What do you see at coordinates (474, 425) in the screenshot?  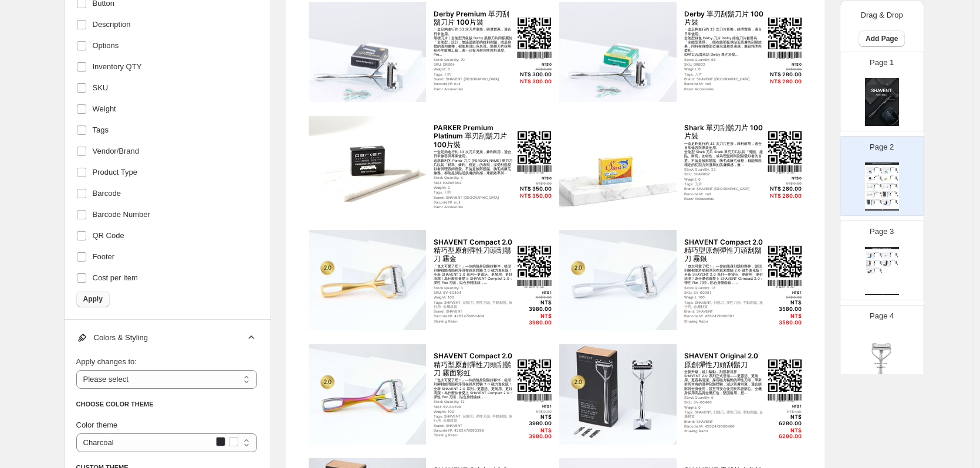 I see `div: Brand: SHAVENT` at bounding box center [474, 425].